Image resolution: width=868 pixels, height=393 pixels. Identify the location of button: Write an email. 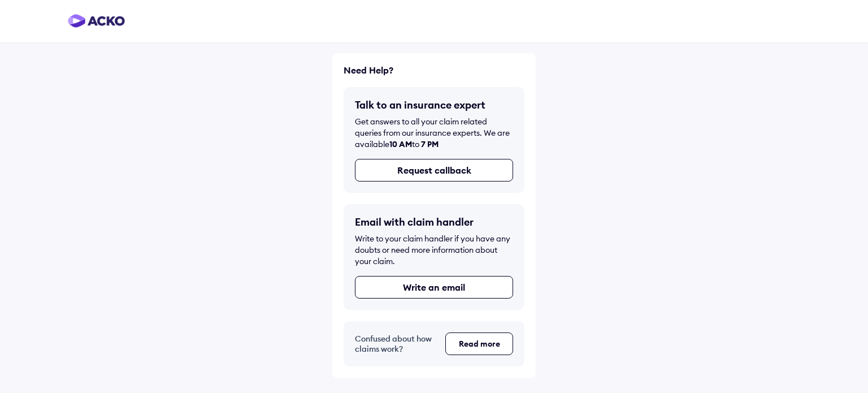
(434, 287).